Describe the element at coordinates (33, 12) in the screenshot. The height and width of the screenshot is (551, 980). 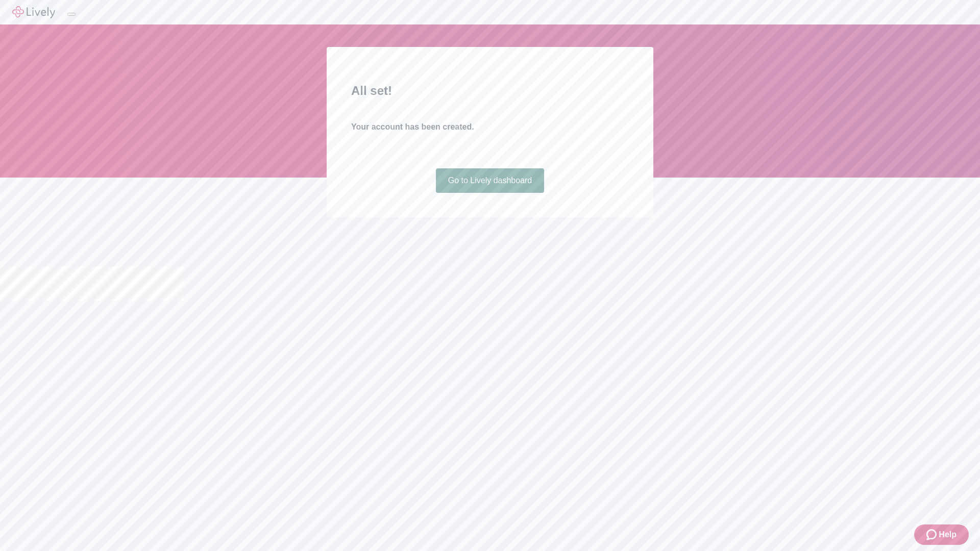
I see `img: Lively` at that location.